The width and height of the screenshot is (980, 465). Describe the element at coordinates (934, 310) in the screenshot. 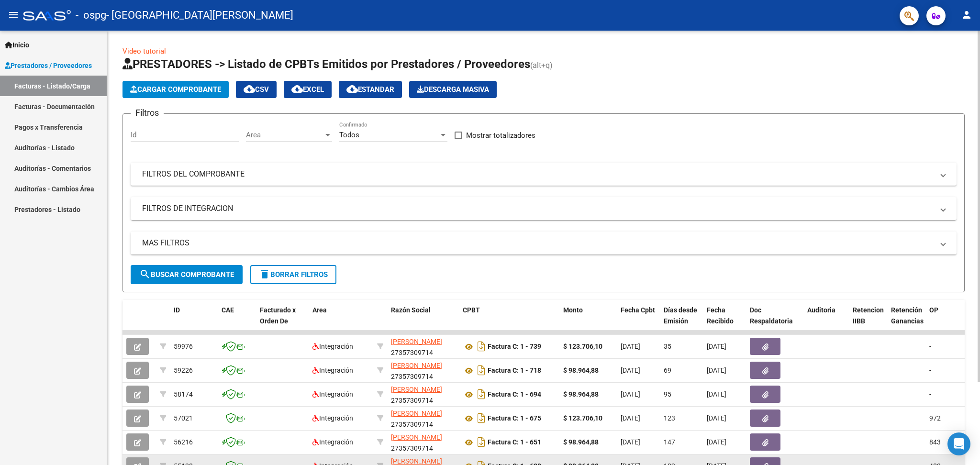

I see `span: OP` at that location.